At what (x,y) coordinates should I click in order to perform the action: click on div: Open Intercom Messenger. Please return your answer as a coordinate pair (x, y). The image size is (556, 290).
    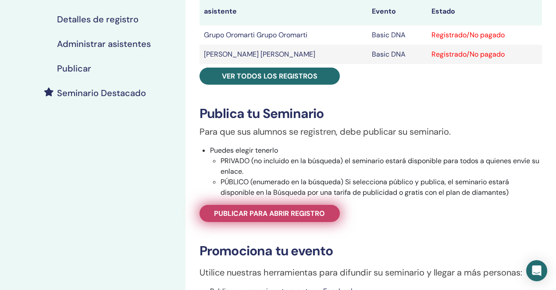
    Looking at the image, I should click on (536, 270).